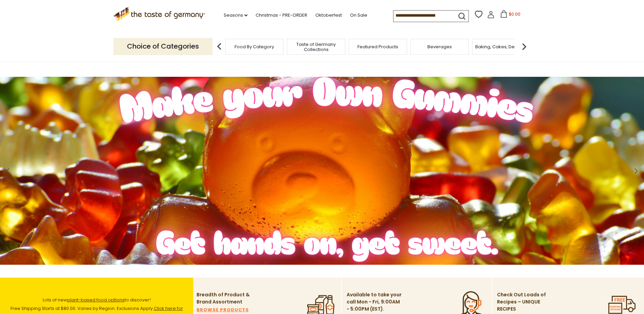 This screenshot has height=314, width=644. Describe the element at coordinates (96, 299) in the screenshot. I see `a: plant-based food options` at that location.